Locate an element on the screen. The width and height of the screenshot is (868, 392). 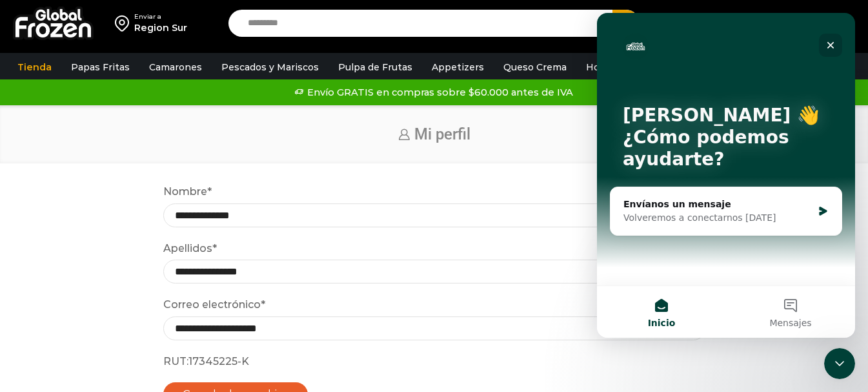
a: Camarones is located at coordinates (176, 67).